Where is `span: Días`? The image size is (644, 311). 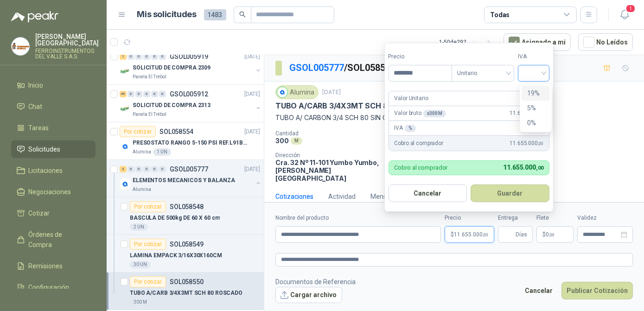
span: Días is located at coordinates (521, 235).